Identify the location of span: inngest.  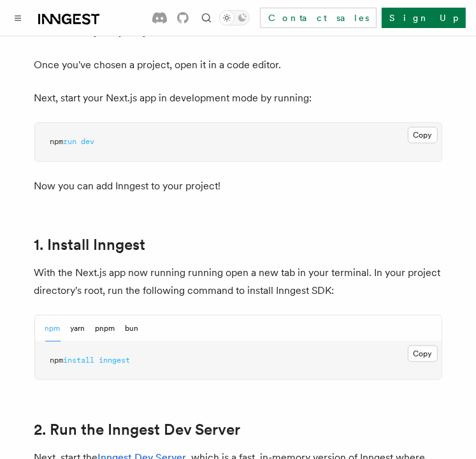
(115, 360).